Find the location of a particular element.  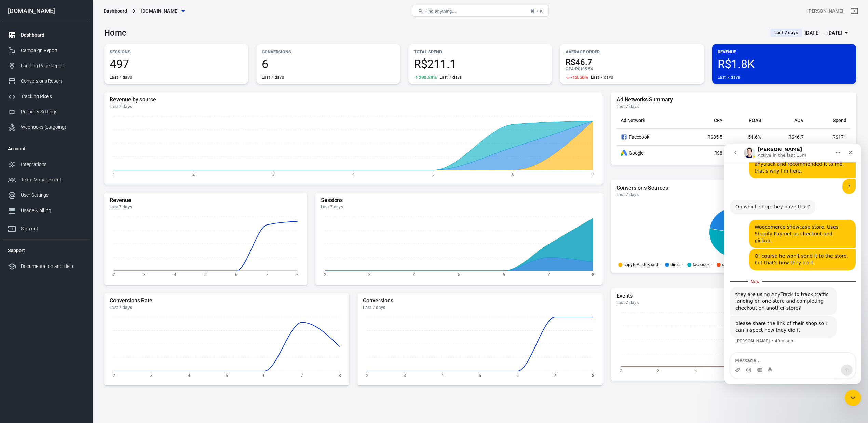

a: Property Settings is located at coordinates (46, 112).